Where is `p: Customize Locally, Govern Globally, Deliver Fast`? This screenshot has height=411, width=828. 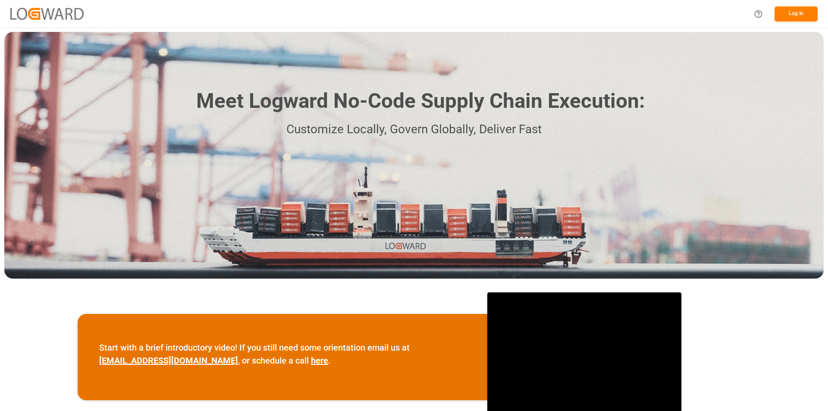 p: Customize Locally, Govern Globally, Deliver Fast is located at coordinates (414, 129).